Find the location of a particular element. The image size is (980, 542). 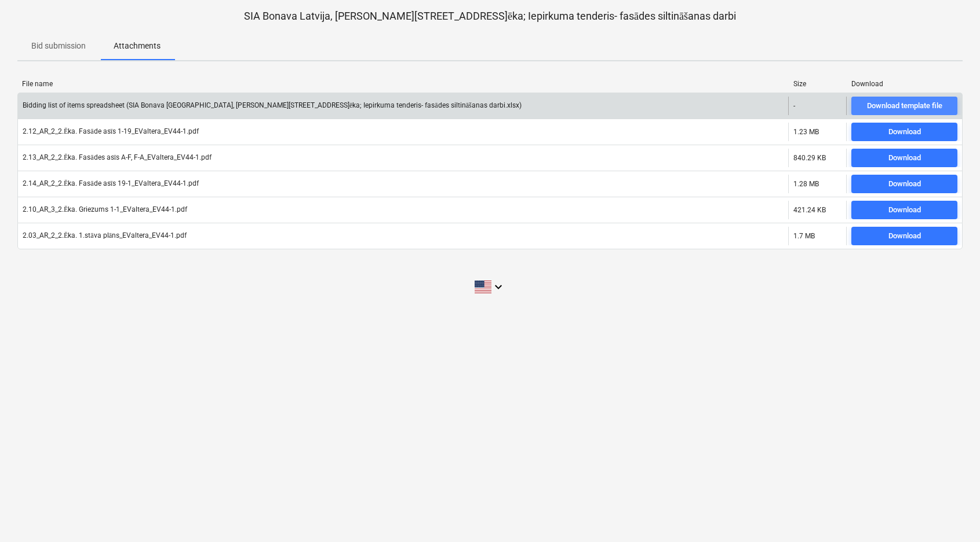

div: Download template file is located at coordinates (904, 106).